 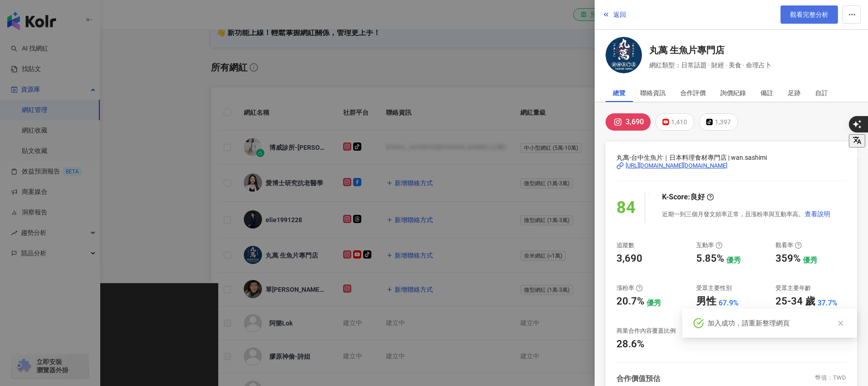 What do you see at coordinates (748, 323) in the screenshot?
I see `div: 加入成功，請重新整理網頁` at bounding box center [748, 323].